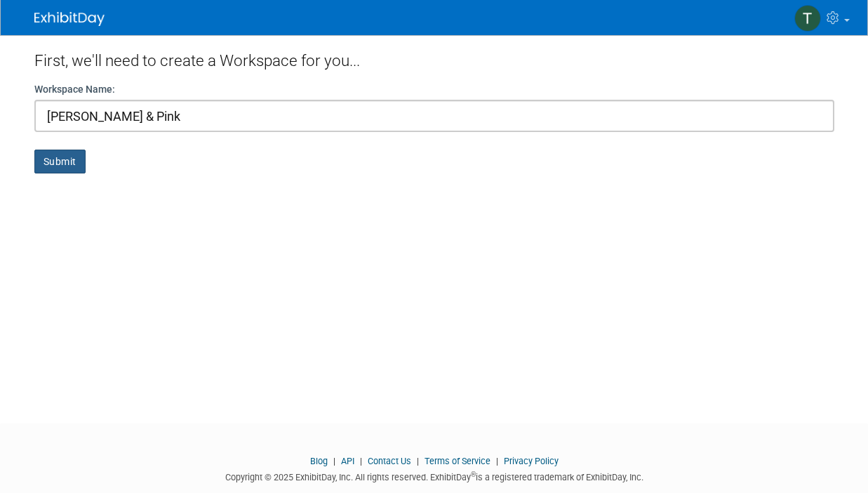 This screenshot has width=868, height=493. Describe the element at coordinates (75, 89) in the screenshot. I see `label: Workspace Name:` at that location.